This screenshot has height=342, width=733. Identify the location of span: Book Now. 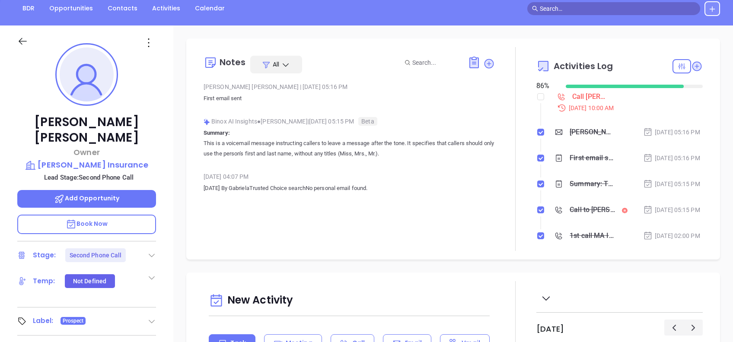
(87, 224).